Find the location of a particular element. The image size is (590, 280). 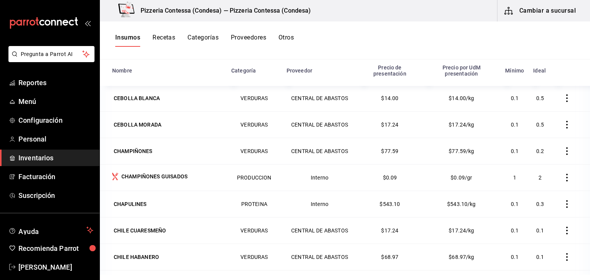

a: Pregunta a Parrot AI is located at coordinates (50, 60).